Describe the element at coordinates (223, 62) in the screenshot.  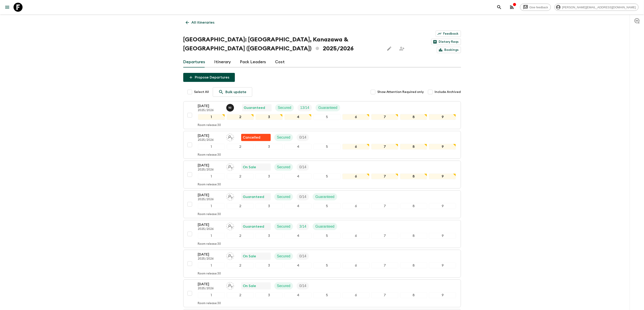
I see `a: Itinerary` at that location.